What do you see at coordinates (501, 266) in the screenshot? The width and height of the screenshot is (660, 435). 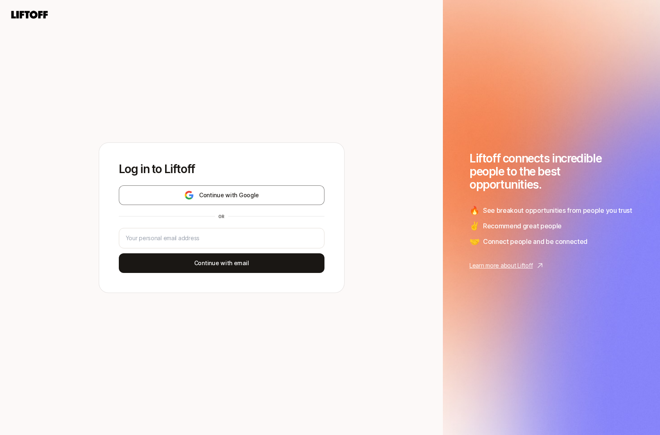 I see `p: Learn more about Liftoff` at bounding box center [501, 266].